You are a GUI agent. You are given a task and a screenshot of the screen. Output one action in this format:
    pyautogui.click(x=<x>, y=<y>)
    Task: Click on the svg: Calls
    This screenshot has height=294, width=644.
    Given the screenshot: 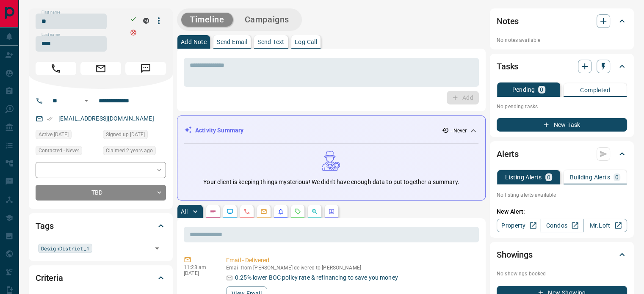 What is the action you would take?
    pyautogui.click(x=247, y=211)
    